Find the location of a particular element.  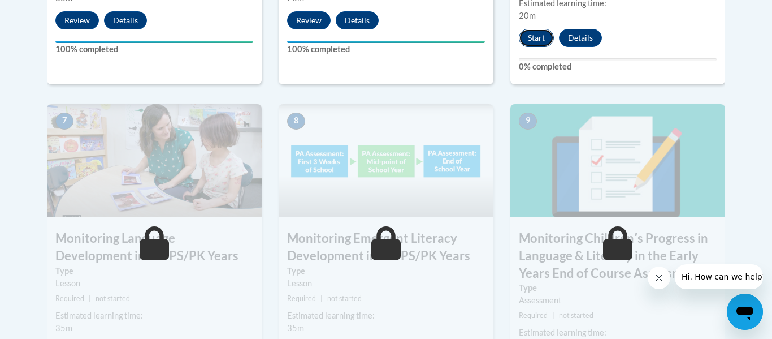

button: Start is located at coordinates (536, 38).